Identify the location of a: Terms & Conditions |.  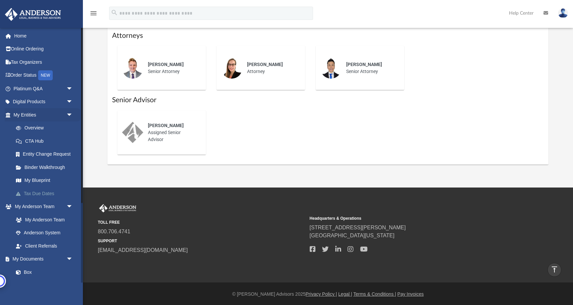
(375, 294).